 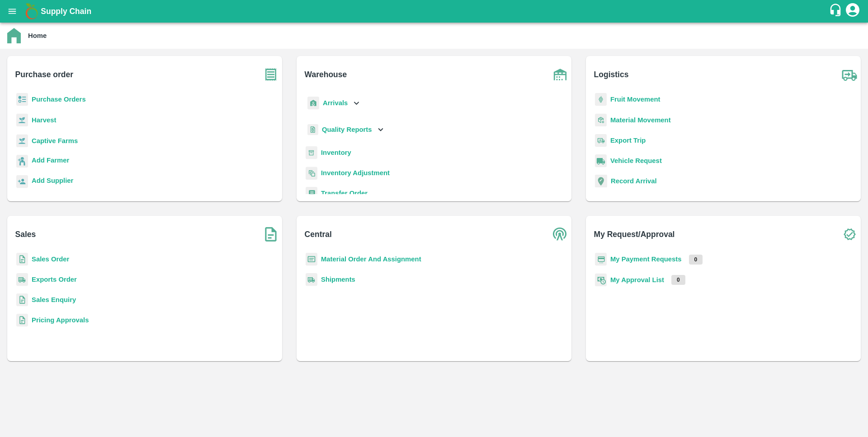 What do you see at coordinates (58, 100) in the screenshot?
I see `b: Purchase Orders` at bounding box center [58, 100].